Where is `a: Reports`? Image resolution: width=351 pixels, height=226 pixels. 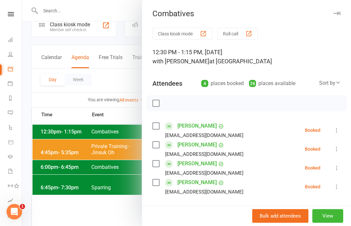 a: Reports is located at coordinates (15, 99).